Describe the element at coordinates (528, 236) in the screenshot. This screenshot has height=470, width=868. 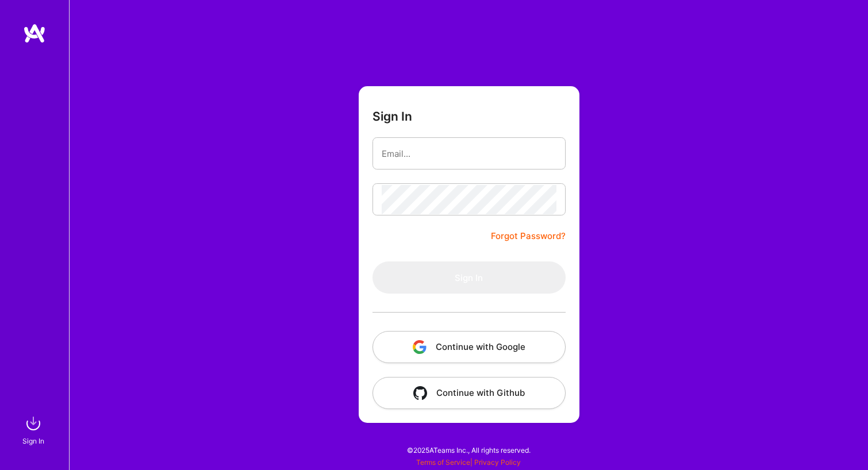
I see `a: Forgot Password?` at that location.